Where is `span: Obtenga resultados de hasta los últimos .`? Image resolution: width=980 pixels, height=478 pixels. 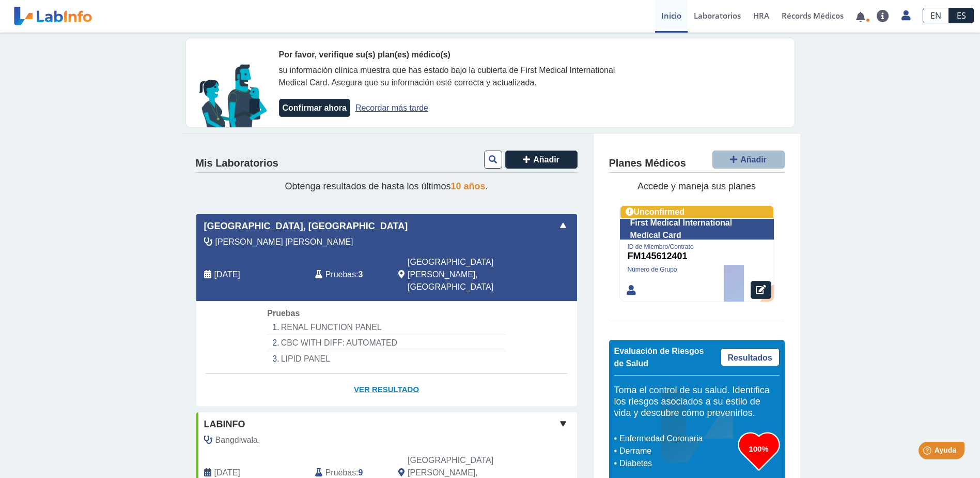
span: Obtenga resultados de hasta los últimos . is located at coordinates (386, 186).